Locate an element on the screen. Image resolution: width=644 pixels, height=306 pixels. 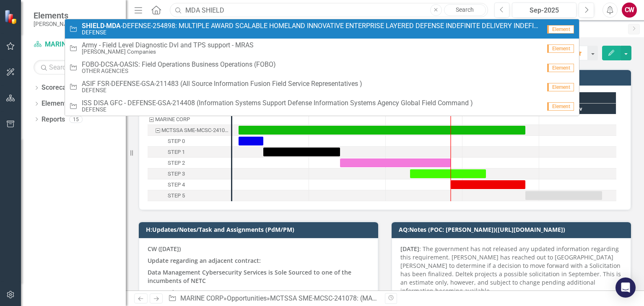
button: Sep-2025 is located at coordinates (544, 10).